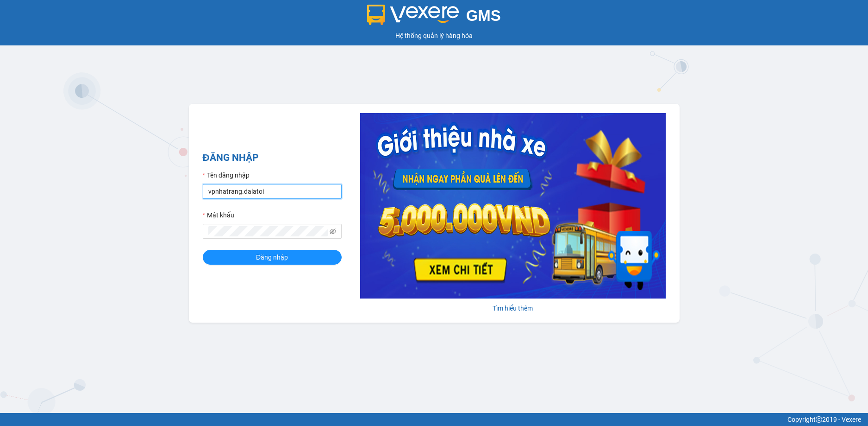 The width and height of the screenshot is (868, 426). Describe the element at coordinates (513, 206) in the screenshot. I see `img: banner-0` at that location.